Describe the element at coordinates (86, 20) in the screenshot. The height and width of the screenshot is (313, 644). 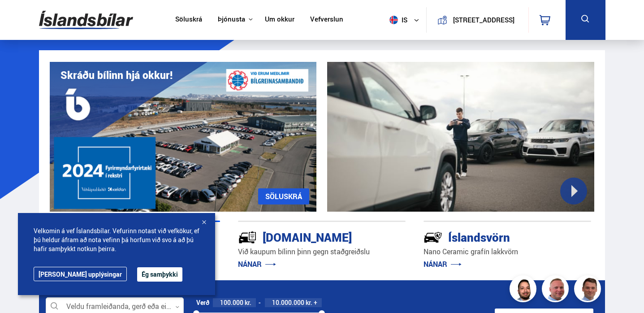
I see `img: G0Ugv5HjCgRt.svg` at that location.